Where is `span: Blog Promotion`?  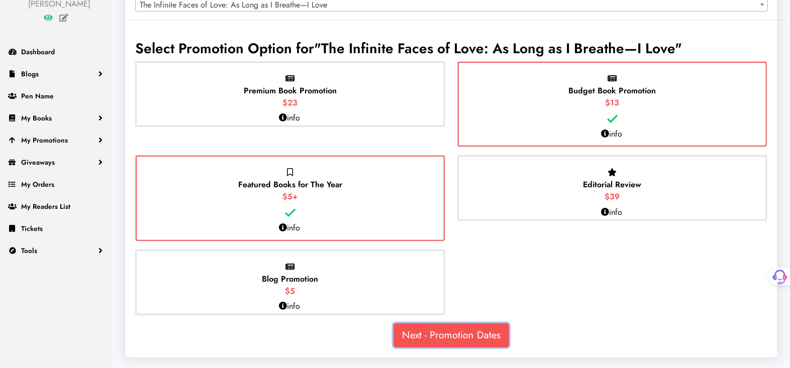 span: Blog Promotion is located at coordinates (291, 279).